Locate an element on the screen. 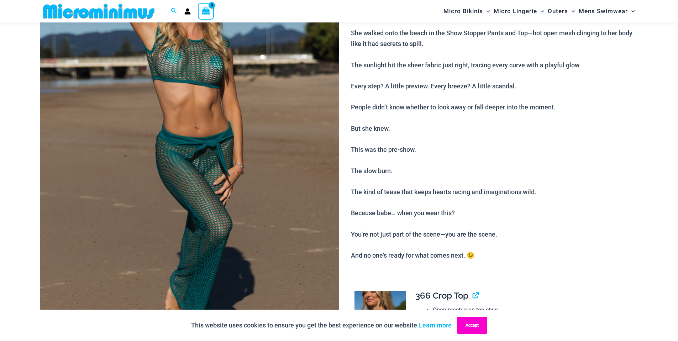  span: 366 Crop Top is located at coordinates (442, 295).